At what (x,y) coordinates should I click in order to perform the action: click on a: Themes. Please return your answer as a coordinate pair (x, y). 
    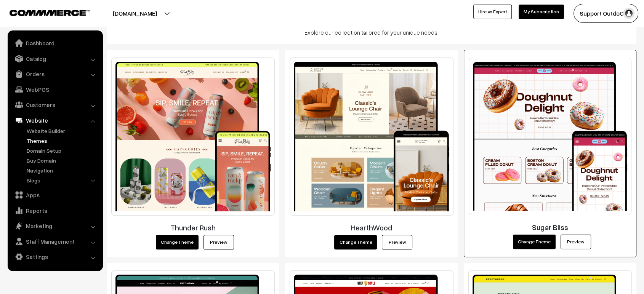
    Looking at the image, I should click on (62, 141).